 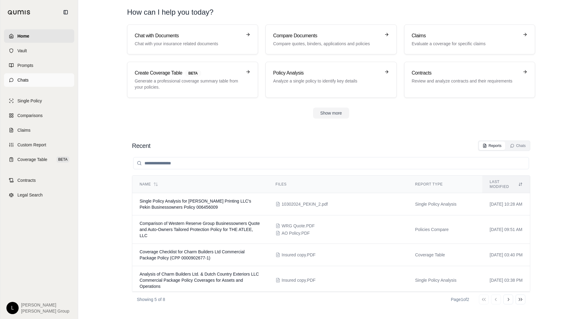 What do you see at coordinates (304, 204) in the screenshot?
I see `span: 10302024_PEKIN_2.pdf` at bounding box center [304, 204].